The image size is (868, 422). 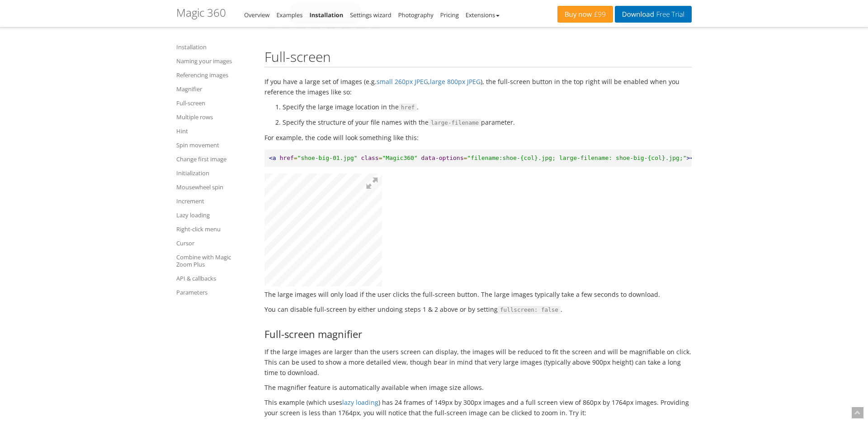 What do you see at coordinates (215, 279) in the screenshot?
I see `a: API & callbacks` at bounding box center [215, 279].